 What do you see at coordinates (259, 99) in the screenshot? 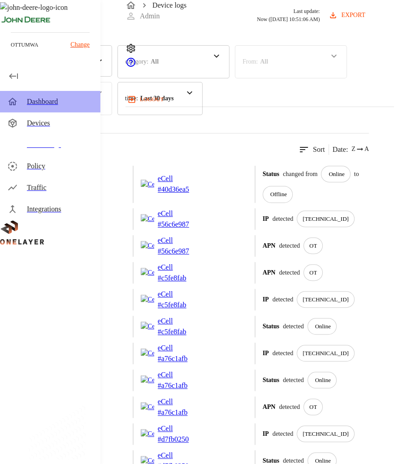
I see `a: logout` at bounding box center [259, 99].